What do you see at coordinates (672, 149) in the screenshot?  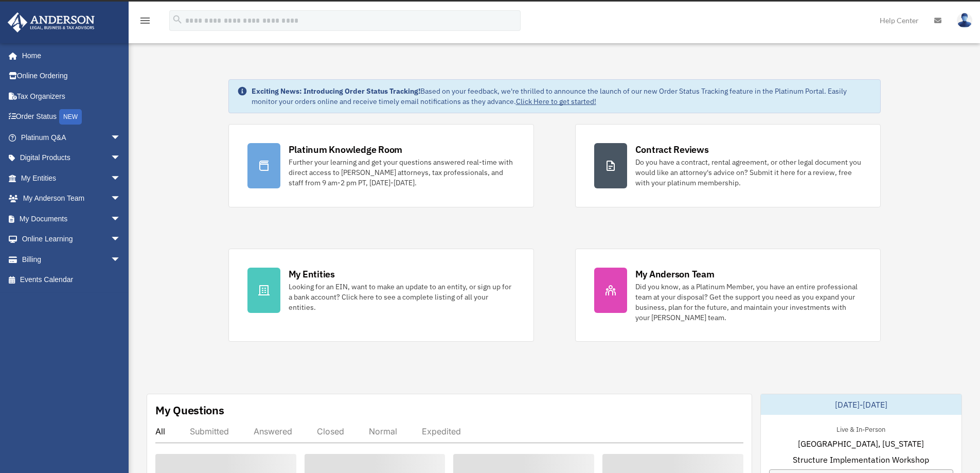 I see `div: Contract Reviews` at bounding box center [672, 149].